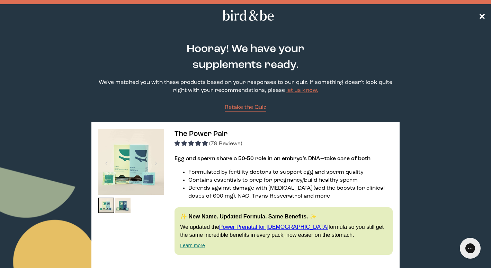  I want to click on button: Gorgias live chat, so click(14, 13).